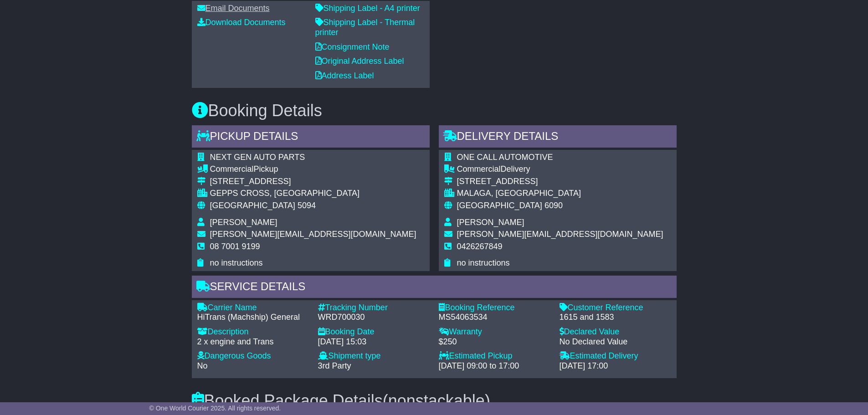  I want to click on h3: Booking Details, so click(434, 111).